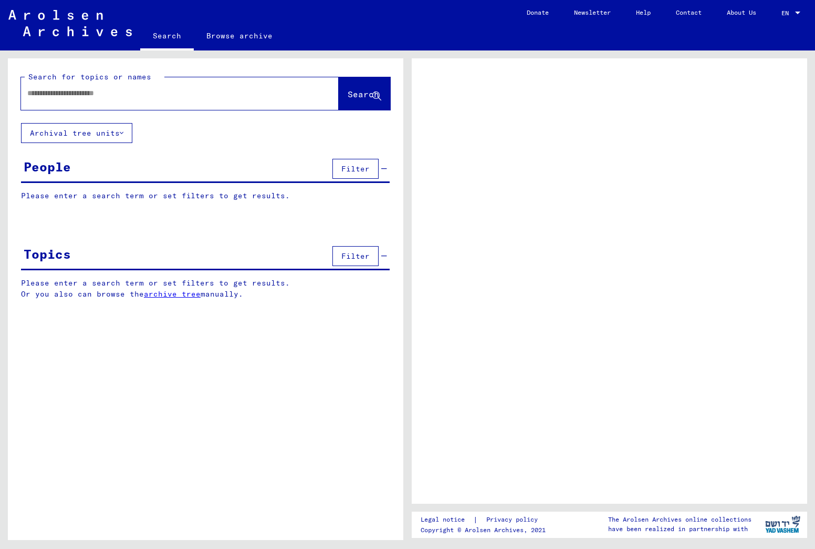 This screenshot has height=549, width=815. Describe the element at coordinates (205, 195) in the screenshot. I see `p: Please enter a search term or set filters to get results.` at that location.